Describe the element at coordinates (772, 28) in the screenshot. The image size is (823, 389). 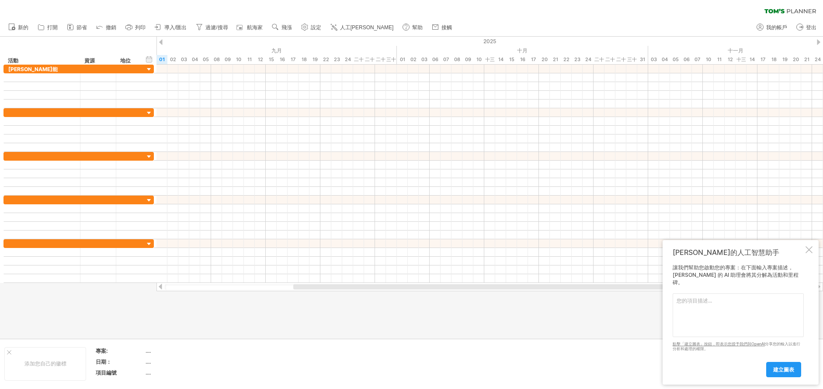
I see `a: 我的帳戶` at that location.